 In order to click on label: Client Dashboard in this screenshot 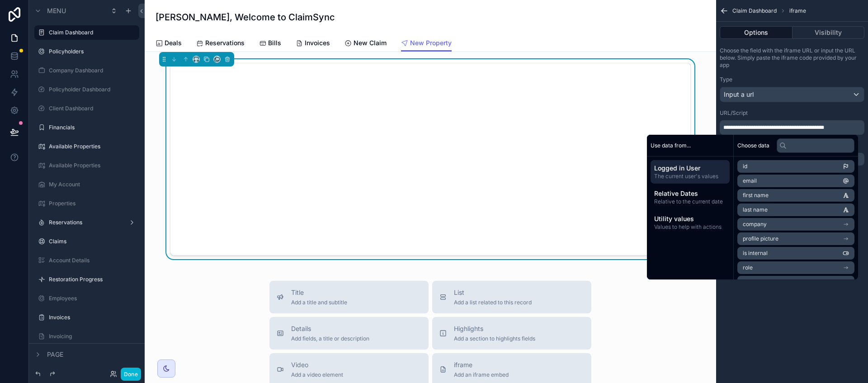, I will do `click(93, 108)`.